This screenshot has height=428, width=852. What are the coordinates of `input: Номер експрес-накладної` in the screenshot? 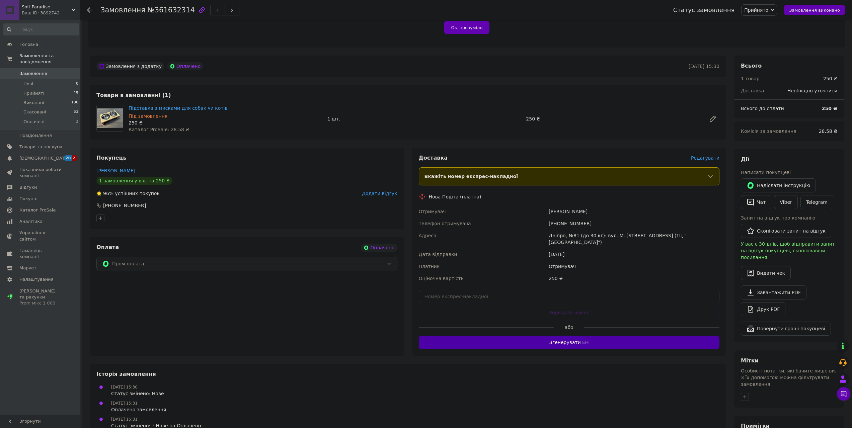 It's located at (569, 297).